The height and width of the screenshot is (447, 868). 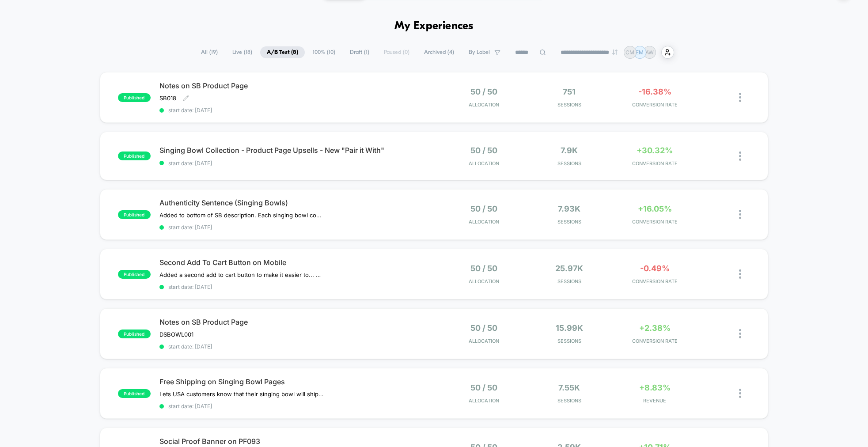 I want to click on span: Second Add To Cart Button on Mobile, so click(x=296, y=263).